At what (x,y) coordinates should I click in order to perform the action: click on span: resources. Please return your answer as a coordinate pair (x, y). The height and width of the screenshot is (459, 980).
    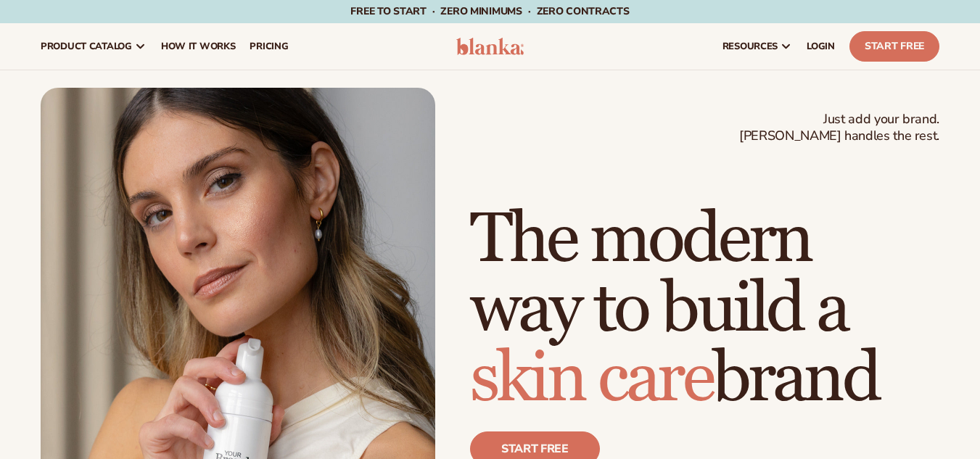
    Looking at the image, I should click on (750, 46).